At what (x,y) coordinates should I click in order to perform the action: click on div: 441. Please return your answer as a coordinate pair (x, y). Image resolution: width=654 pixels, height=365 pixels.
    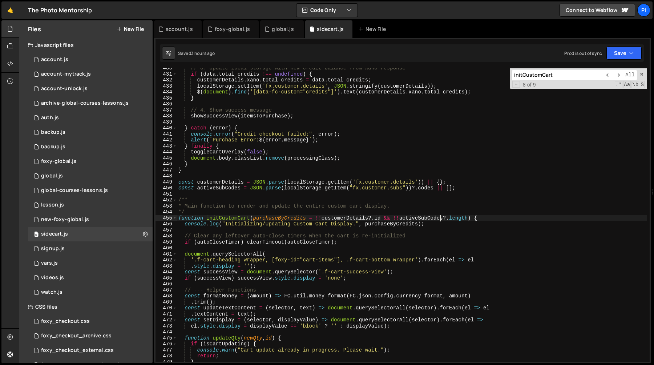
    Looking at the image, I should click on (166, 134).